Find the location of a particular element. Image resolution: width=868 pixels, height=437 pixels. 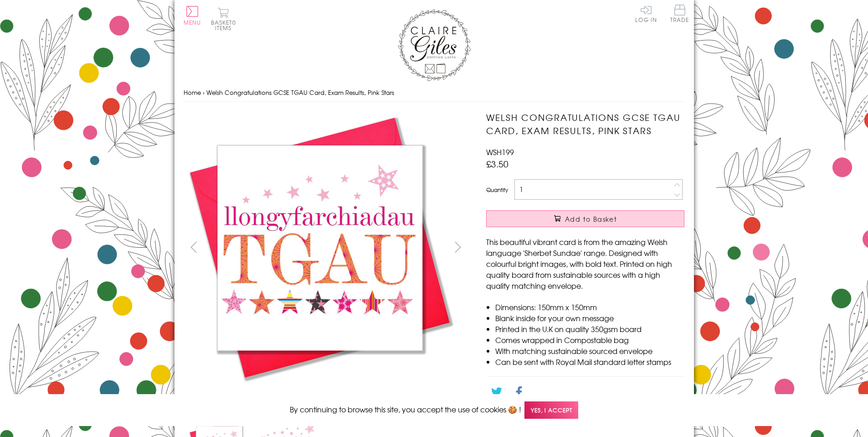

span: 0 items is located at coordinates (226, 25).